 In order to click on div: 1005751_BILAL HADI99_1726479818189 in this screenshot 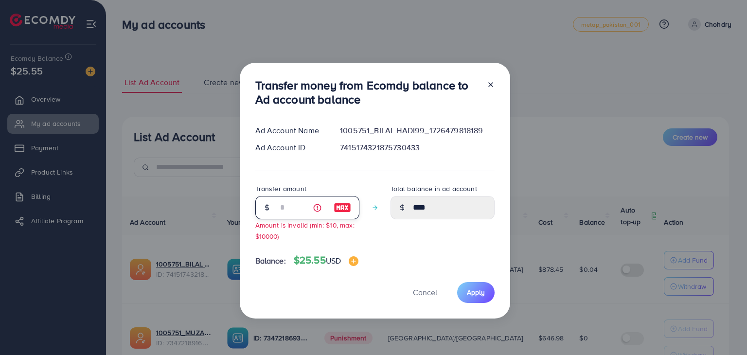, I will do `click(417, 130)`.